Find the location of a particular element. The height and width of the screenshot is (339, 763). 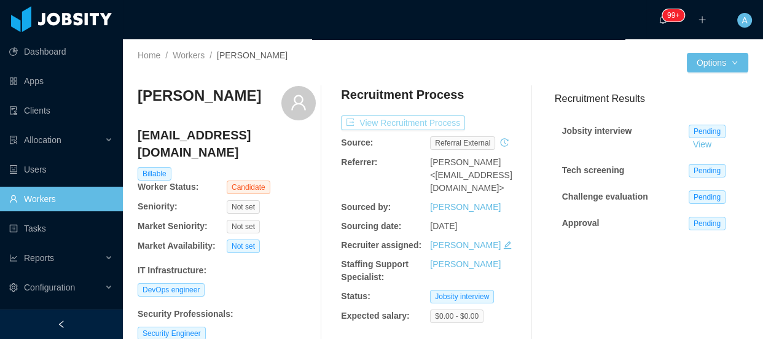

a: Workers is located at coordinates (189, 55).